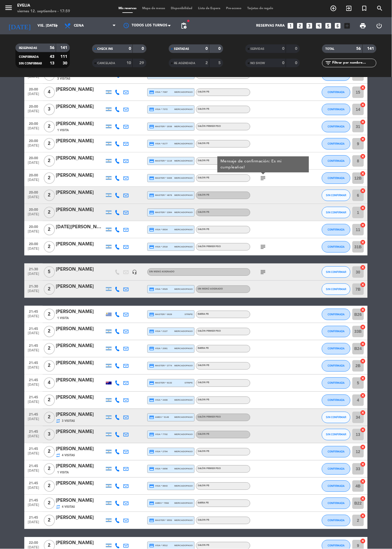 The height and width of the screenshot is (549, 392). I want to click on strong: 56, so click(52, 48).